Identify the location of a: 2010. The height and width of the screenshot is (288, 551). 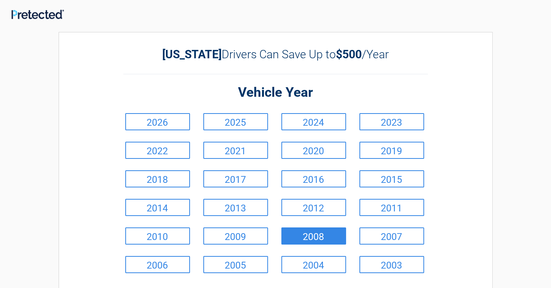
(158, 236).